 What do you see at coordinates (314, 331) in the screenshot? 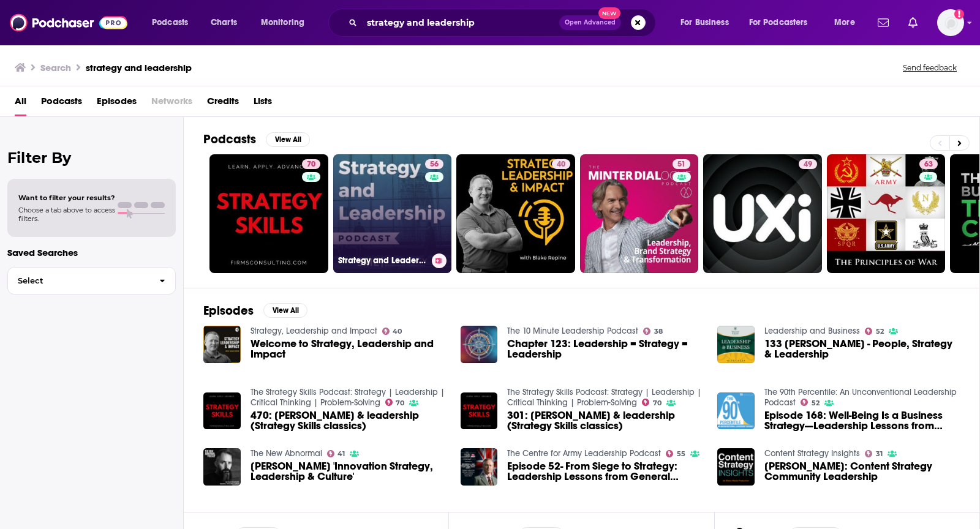
I see `a: Strategy, Leadership and Impact` at bounding box center [314, 331].